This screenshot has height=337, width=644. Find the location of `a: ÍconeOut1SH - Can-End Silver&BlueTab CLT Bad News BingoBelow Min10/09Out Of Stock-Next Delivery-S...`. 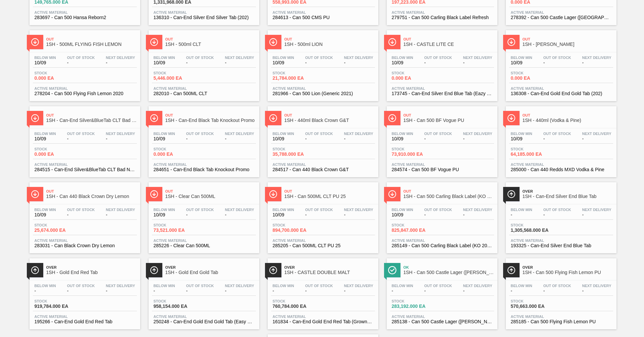

a: ÍconeOut1SH - Can-End Silver&BlueTab CLT Bad News BingoBelow Min10/09Out Of Stock-Next Delivery-S... is located at coordinates (84, 139).